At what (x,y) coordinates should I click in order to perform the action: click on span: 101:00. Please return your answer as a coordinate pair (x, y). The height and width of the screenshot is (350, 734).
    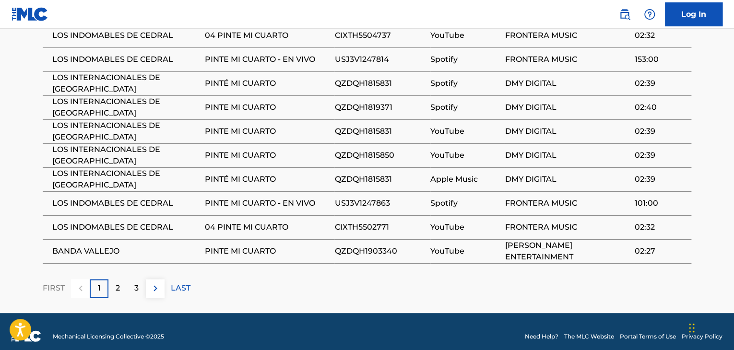
    Looking at the image, I should click on (661, 203).